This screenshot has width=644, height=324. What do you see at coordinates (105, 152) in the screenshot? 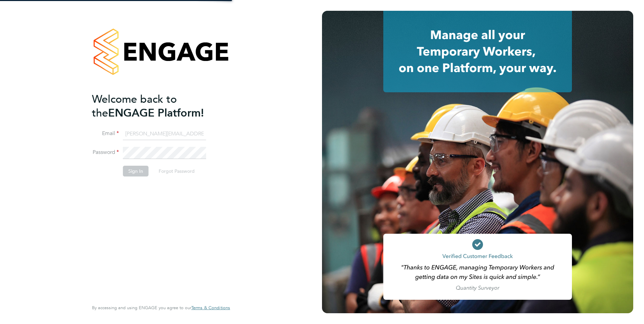
I see `label: Password` at bounding box center [105, 152].